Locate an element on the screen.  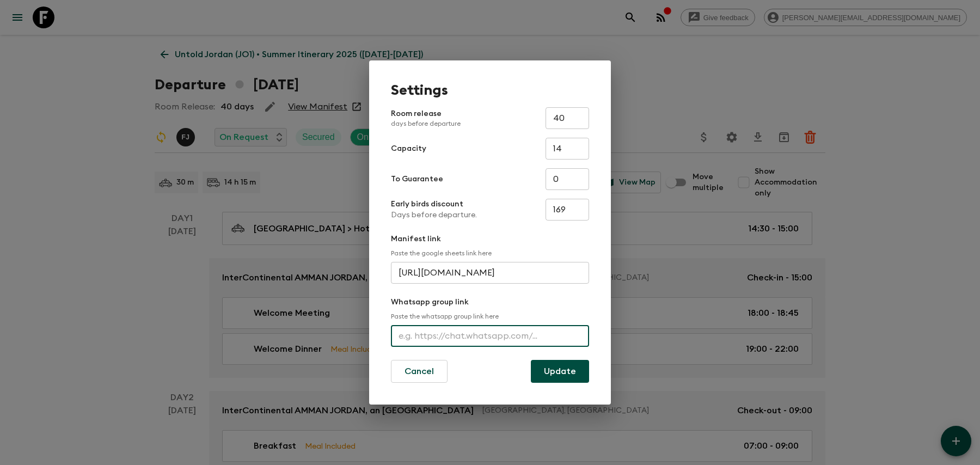
button: Cancel is located at coordinates (419, 371).